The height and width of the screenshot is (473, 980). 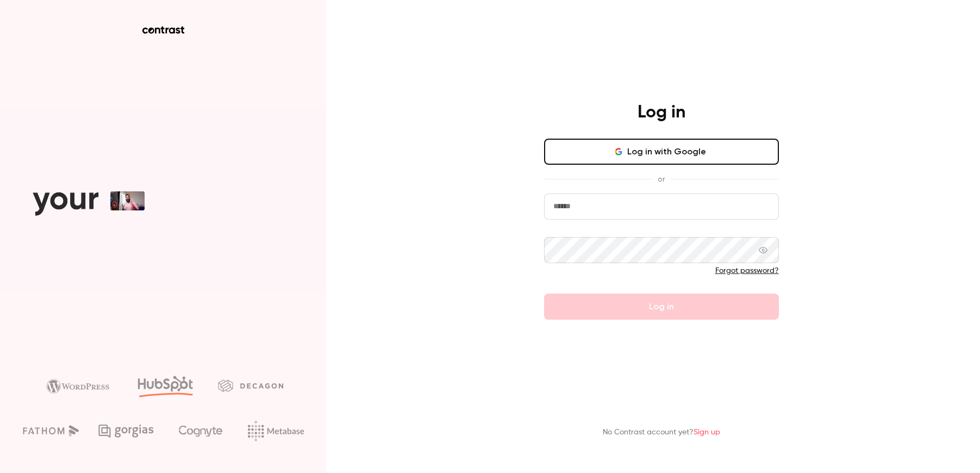 What do you see at coordinates (251, 385) in the screenshot?
I see `img: decagon` at bounding box center [251, 385].